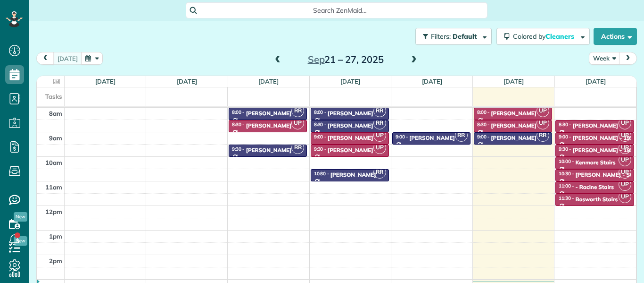  What do you see at coordinates (316, 59) in the screenshot?
I see `span: Sep` at bounding box center [316, 59].